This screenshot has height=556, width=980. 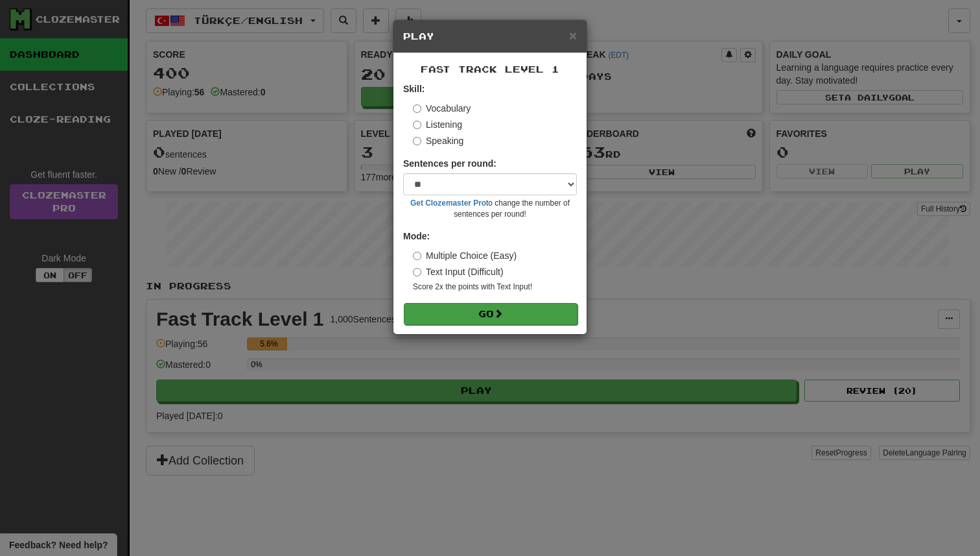 What do you see at coordinates (495, 287) in the screenshot?
I see `small: Score 2x the points with Text Input !` at bounding box center [495, 287].